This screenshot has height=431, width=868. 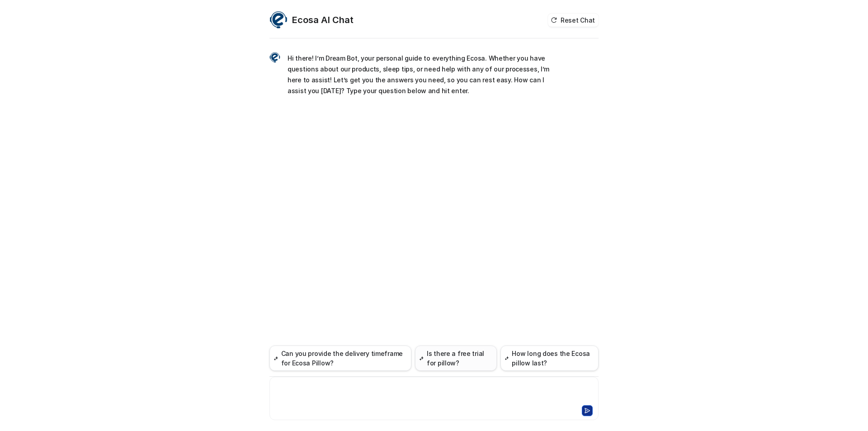 I want to click on p: Hi there! I’m Dream Bot, your personal guide to everything Ecosa. Whether you have questions abou..., so click(x=420, y=75).